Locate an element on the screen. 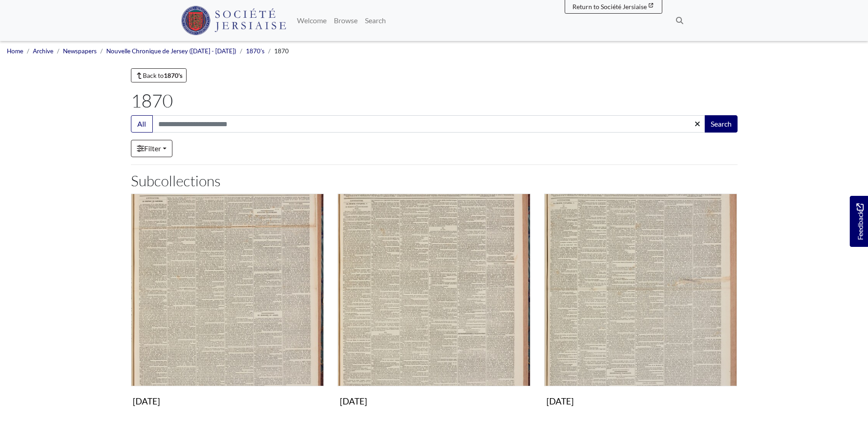 Image resolution: width=868 pixels, height=435 pixels. a: Search is located at coordinates (375, 20).